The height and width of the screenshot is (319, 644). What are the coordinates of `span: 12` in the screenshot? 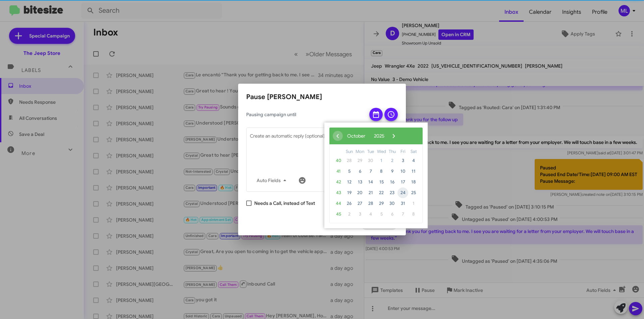 It's located at (349, 182).